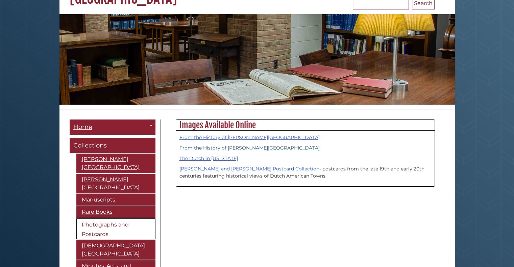 Image resolution: width=514 pixels, height=267 pixels. I want to click on a: Home, so click(113, 127).